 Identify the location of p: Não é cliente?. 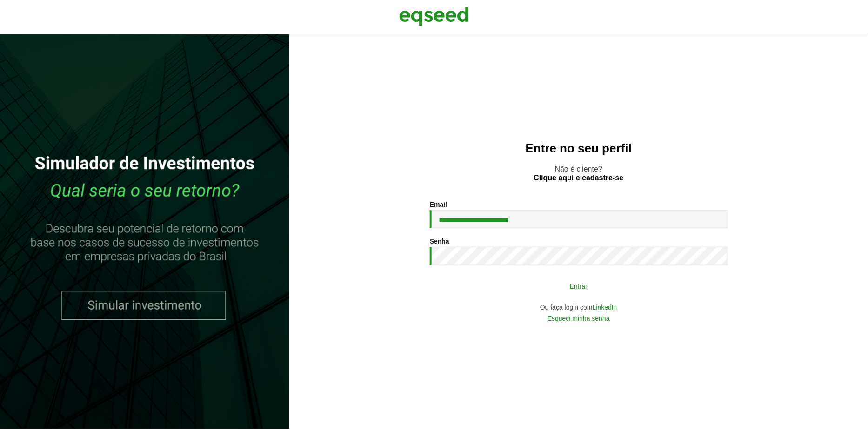
(579, 173).